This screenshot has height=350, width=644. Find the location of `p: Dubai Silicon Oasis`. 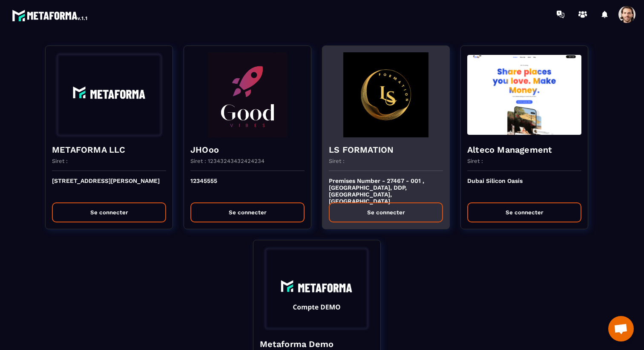

p: Dubai Silicon Oasis is located at coordinates (524, 187).